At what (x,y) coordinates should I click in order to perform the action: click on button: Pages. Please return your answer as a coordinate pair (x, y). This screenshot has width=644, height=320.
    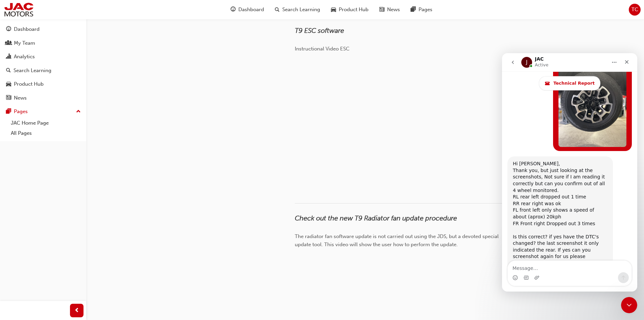
    Looking at the image, I should click on (43, 112).